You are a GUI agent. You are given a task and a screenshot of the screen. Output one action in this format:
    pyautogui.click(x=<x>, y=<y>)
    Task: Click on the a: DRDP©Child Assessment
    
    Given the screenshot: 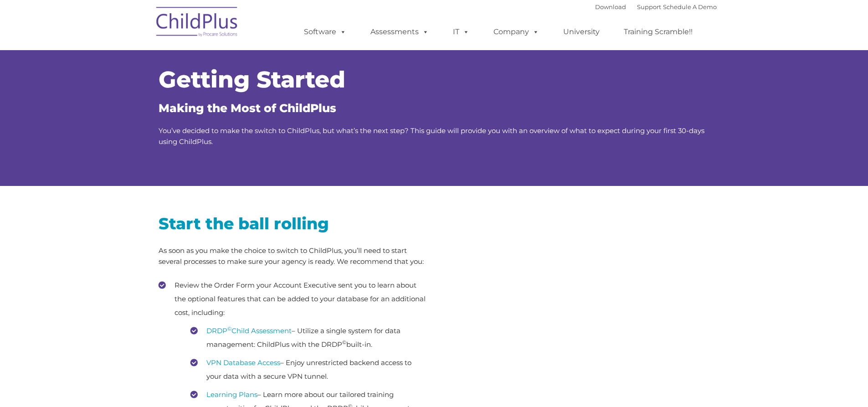 What is the action you would take?
    pyautogui.click(x=249, y=330)
    